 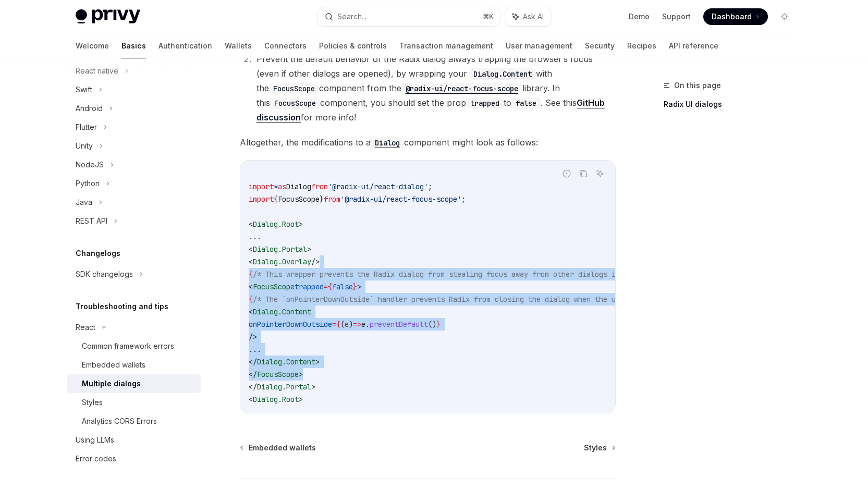 What do you see at coordinates (120, 421) in the screenshot?
I see `div: Analytics CORS Errors` at bounding box center [120, 421].